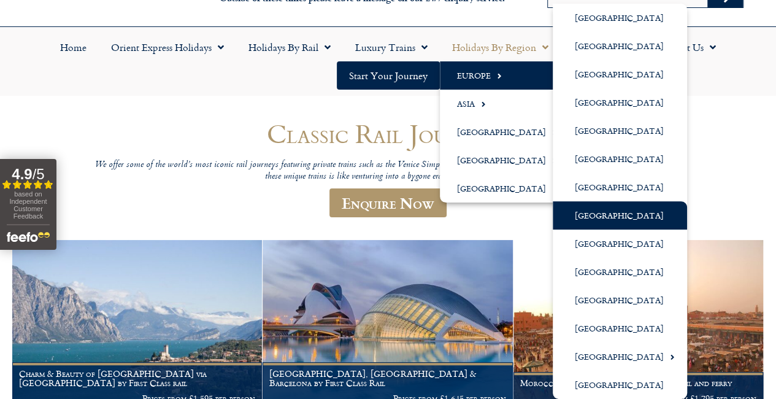 The width and height of the screenshot is (776, 399). Describe the element at coordinates (500, 47) in the screenshot. I see `a: Holidays by Region` at that location.